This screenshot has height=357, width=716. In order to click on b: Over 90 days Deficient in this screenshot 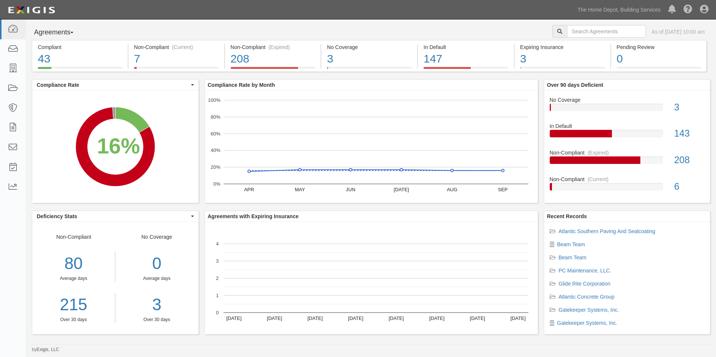, I will do `click(575, 85)`.